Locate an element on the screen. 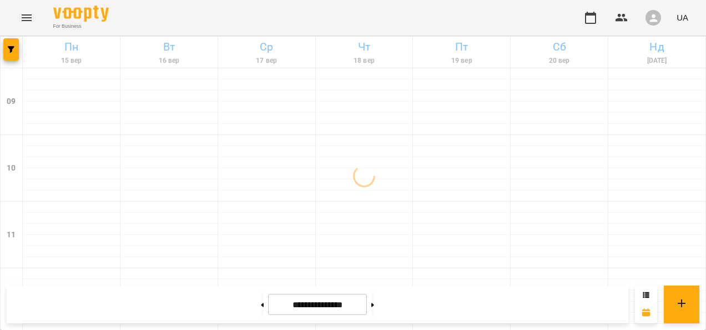 This screenshot has width=706, height=330. h6: Ср is located at coordinates (266, 47).